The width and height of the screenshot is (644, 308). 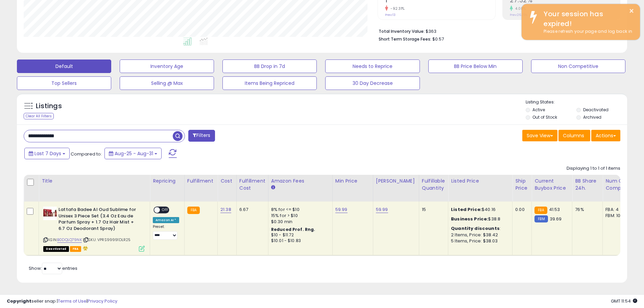 I want to click on button: Default, so click(x=64, y=66).